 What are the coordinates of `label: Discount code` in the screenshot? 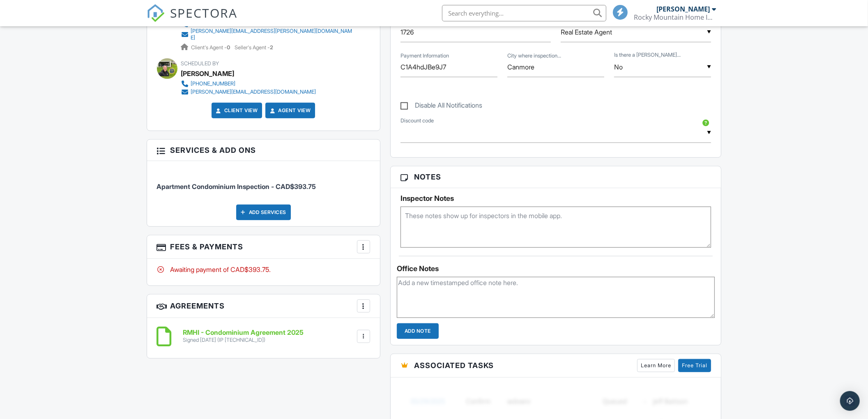 It's located at (417, 121).